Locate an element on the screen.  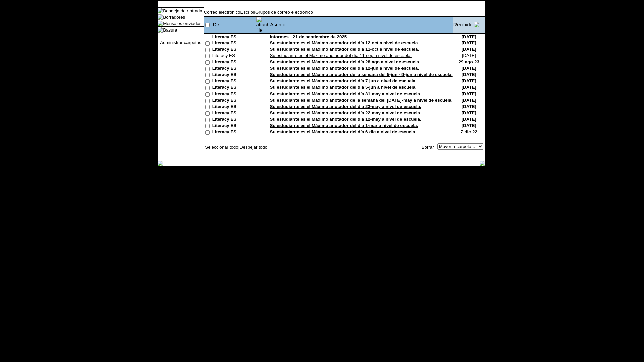
a: Su estudiante es el Máximo anotador del día 5-jun a nivel de escuela. is located at coordinates (343, 87).